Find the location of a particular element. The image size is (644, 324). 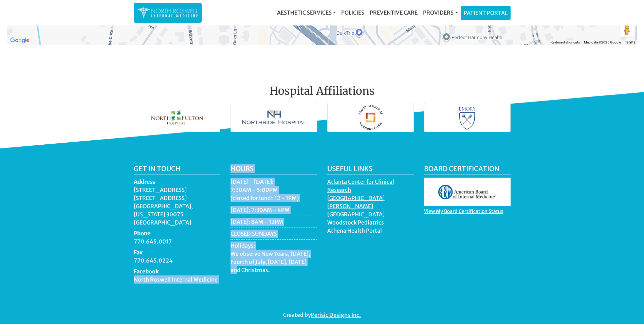

img: Piedmont Hospital is located at coordinates (370, 117).